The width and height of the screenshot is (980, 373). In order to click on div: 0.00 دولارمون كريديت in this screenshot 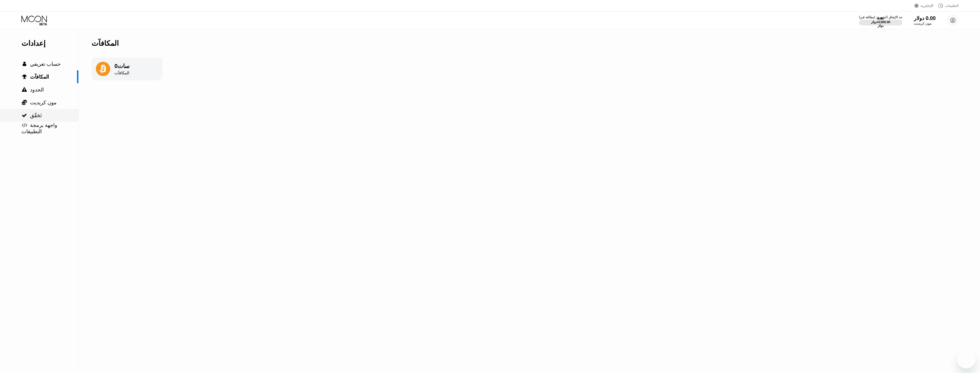, I will do `click(925, 20)`.